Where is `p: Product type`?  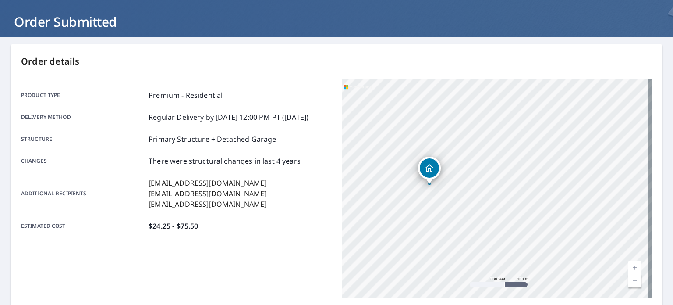 p: Product type is located at coordinates (83, 95).